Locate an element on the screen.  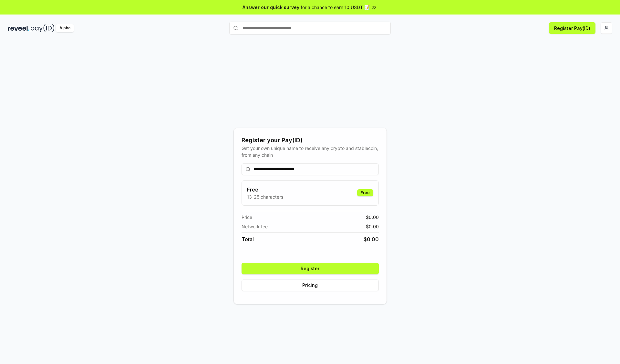
div: Alpha is located at coordinates (65, 28).